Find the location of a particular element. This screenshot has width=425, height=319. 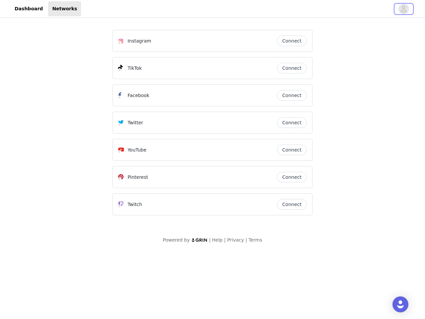

img: Instagram Icon is located at coordinates (121, 41).